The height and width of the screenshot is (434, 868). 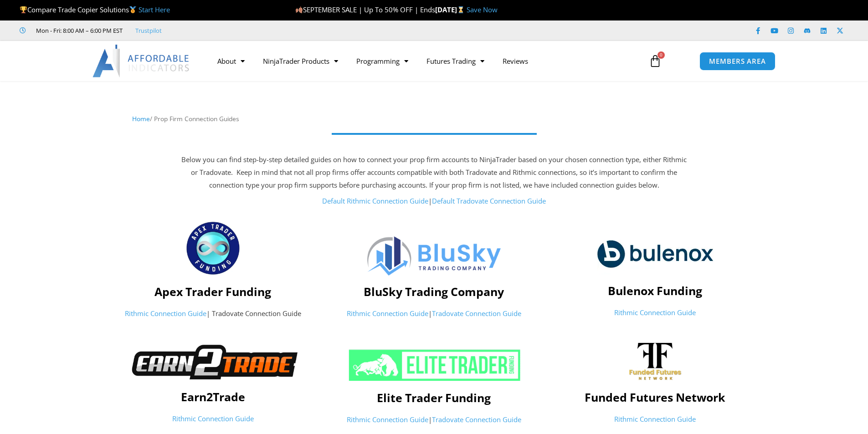 I want to click on h4: Elite Trader Funding, so click(x=434, y=397).